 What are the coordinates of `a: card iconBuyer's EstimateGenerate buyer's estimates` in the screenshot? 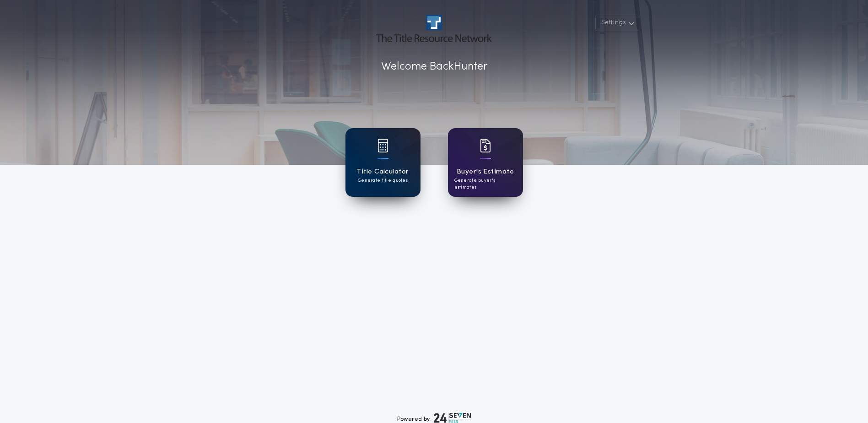 It's located at (485, 162).